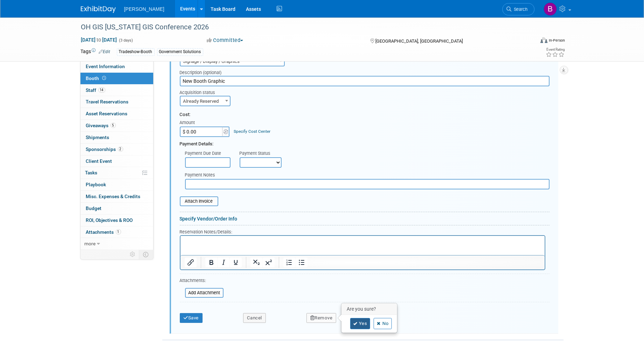 The image size is (644, 347). What do you see at coordinates (97, 137) in the screenshot?
I see `span: Shipments` at bounding box center [97, 137].